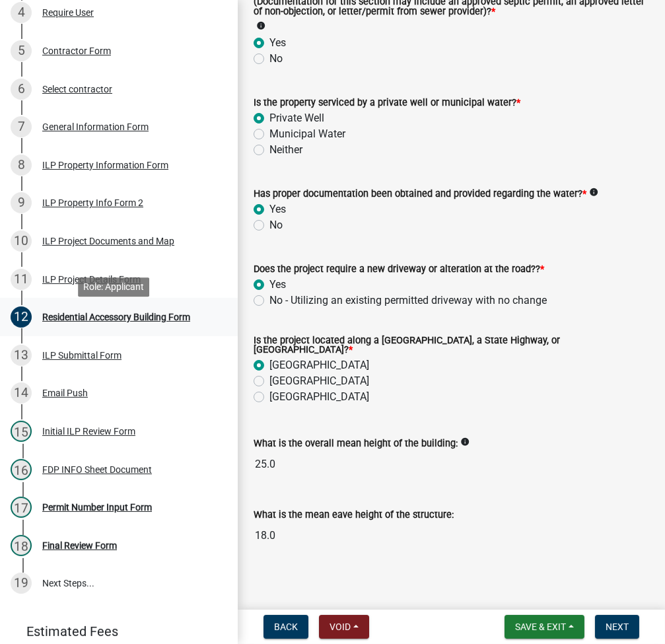 Image resolution: width=665 pixels, height=644 pixels. I want to click on label: No - Utilizing an existing permitted driveway with no change, so click(408, 300).